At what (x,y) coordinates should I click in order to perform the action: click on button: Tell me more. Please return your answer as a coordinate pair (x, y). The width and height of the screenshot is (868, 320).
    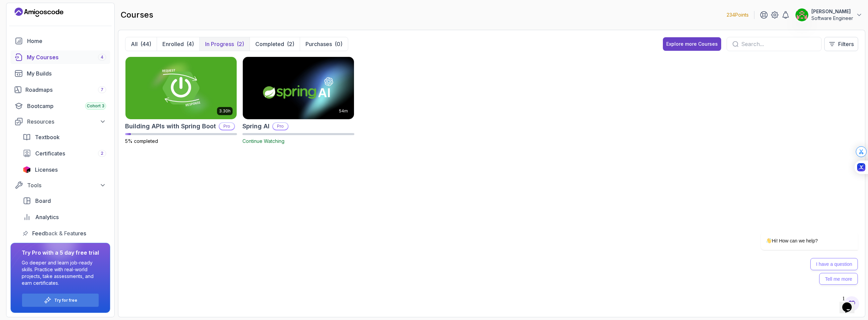
    Looking at the image, I should click on (99, 109).